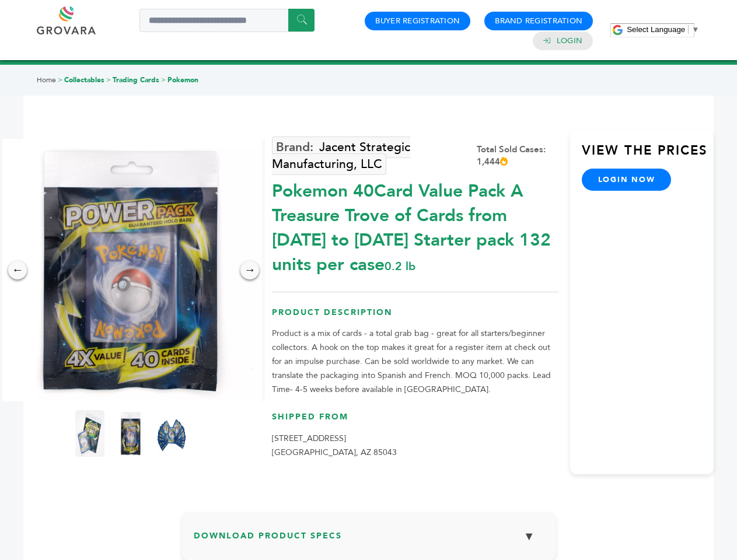  What do you see at coordinates (656, 29) in the screenshot?
I see `span: Select Language` at bounding box center [656, 29].